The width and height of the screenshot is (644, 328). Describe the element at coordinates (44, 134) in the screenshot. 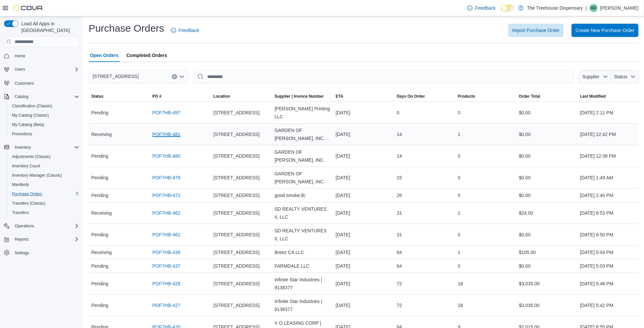

I see `span: Promotions` at that location.